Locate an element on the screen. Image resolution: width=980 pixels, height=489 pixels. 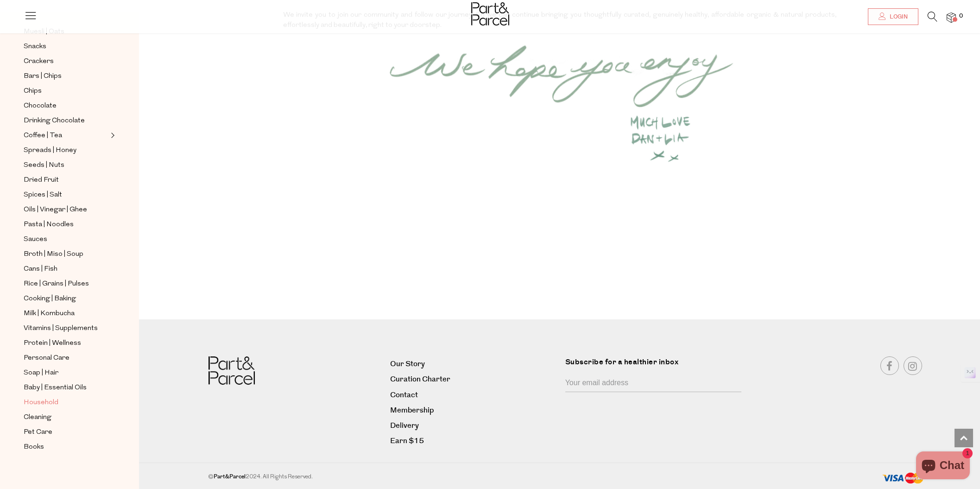
span: Coffee | Tea is located at coordinates (42, 136).